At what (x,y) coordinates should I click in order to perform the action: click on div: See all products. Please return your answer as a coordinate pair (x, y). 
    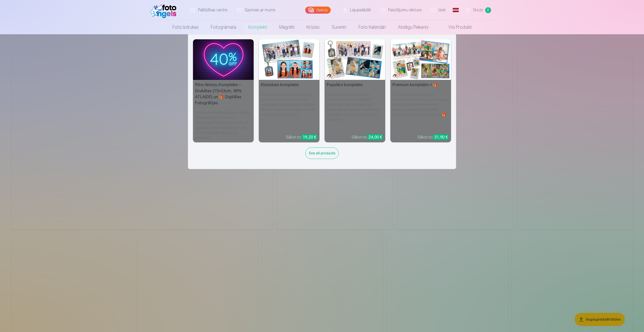
    Looking at the image, I should click on (322, 153).